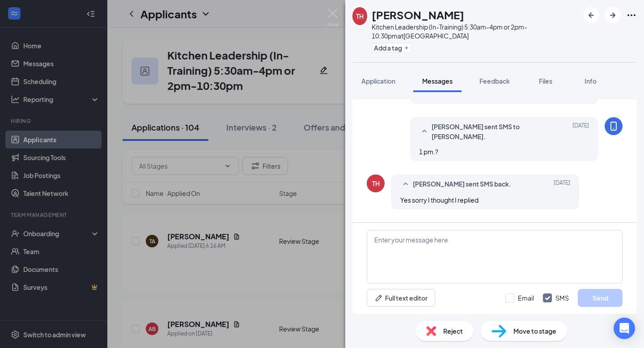  I want to click on svg: ArrowLeftNew, so click(591, 15).